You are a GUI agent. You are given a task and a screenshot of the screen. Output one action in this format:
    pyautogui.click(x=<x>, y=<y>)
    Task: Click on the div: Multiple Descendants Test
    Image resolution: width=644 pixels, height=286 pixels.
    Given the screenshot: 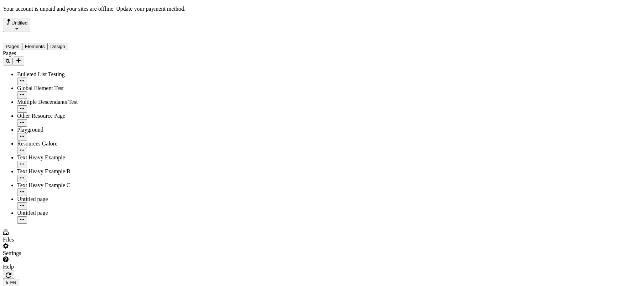 What is the action you would take?
    pyautogui.click(x=52, y=102)
    